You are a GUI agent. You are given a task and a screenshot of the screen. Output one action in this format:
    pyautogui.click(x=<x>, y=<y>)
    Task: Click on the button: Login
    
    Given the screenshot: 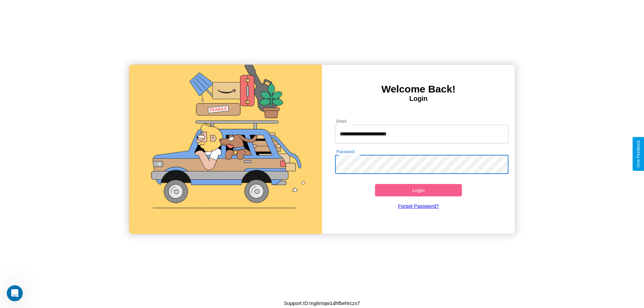 What is the action you would take?
    pyautogui.click(x=418, y=190)
    